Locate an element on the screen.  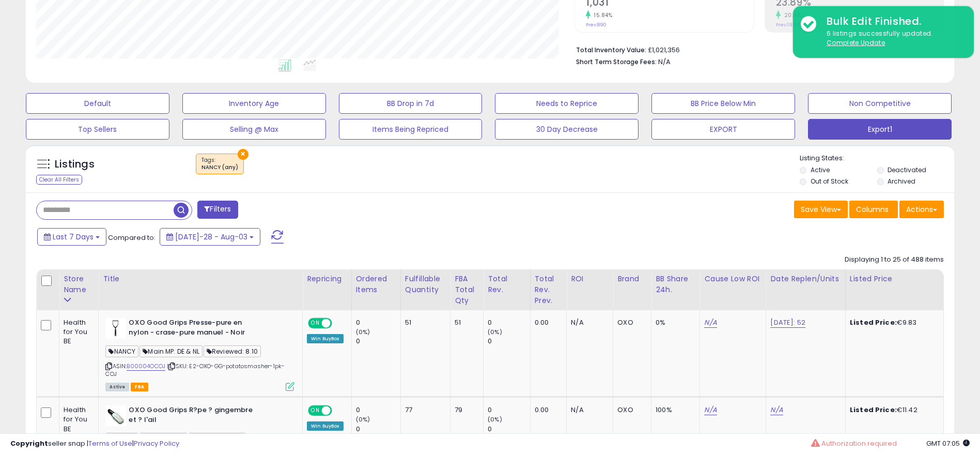
th: CSV column name: cust_attr_4_Date Replen/Units is located at coordinates (806, 289).